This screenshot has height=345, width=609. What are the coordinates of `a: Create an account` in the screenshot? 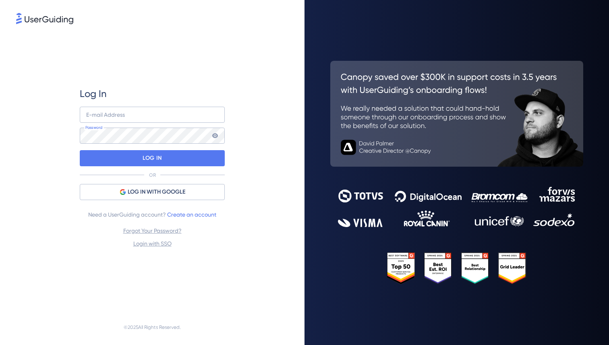 It's located at (192, 215).